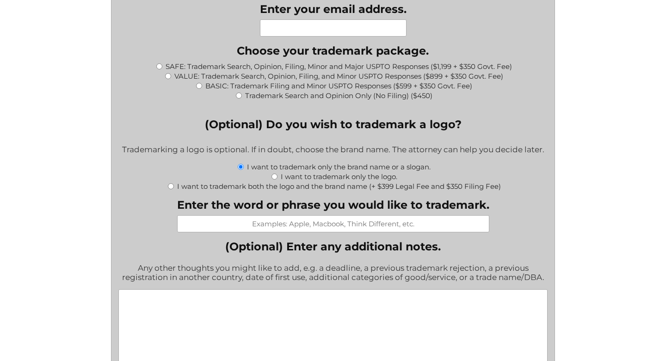  I want to click on label: Enter your email address., so click(333, 9).